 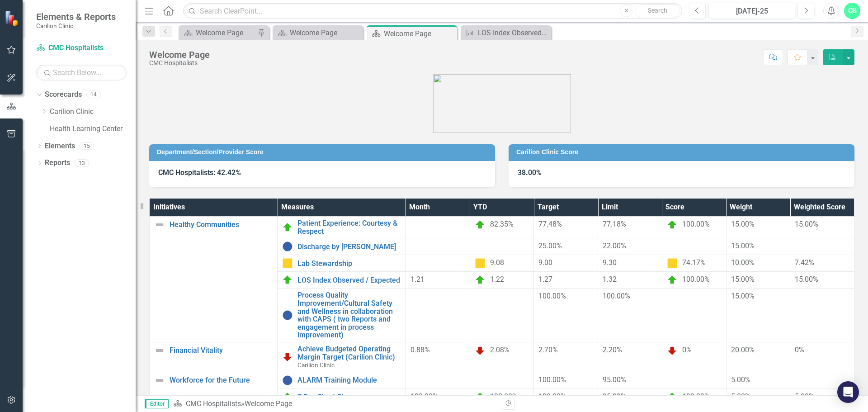 What do you see at coordinates (548, 349) in the screenshot?
I see `span: 2.70%` at bounding box center [548, 349].